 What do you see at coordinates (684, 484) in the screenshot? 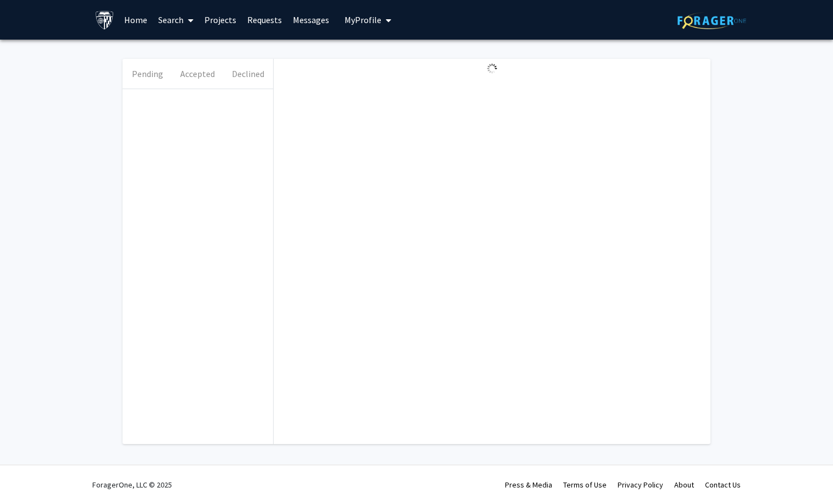
I see `a: About` at bounding box center [684, 484].